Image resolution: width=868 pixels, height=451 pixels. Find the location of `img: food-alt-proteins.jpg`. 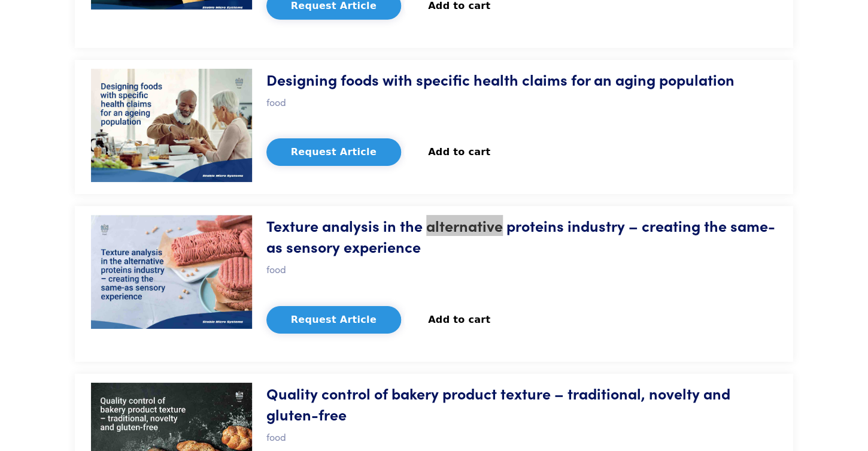

img: food-alt-proteins.jpg is located at coordinates (171, 272).